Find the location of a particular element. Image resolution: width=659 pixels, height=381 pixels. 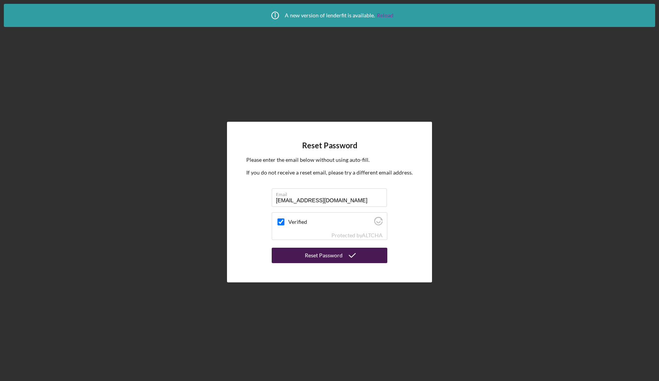

h4: Reset Password is located at coordinates (330, 145).